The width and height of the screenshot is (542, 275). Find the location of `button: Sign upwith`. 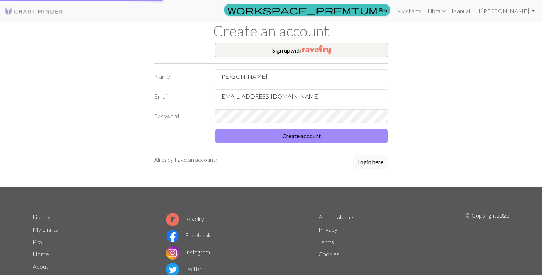

button: Sign upwith is located at coordinates (301, 50).